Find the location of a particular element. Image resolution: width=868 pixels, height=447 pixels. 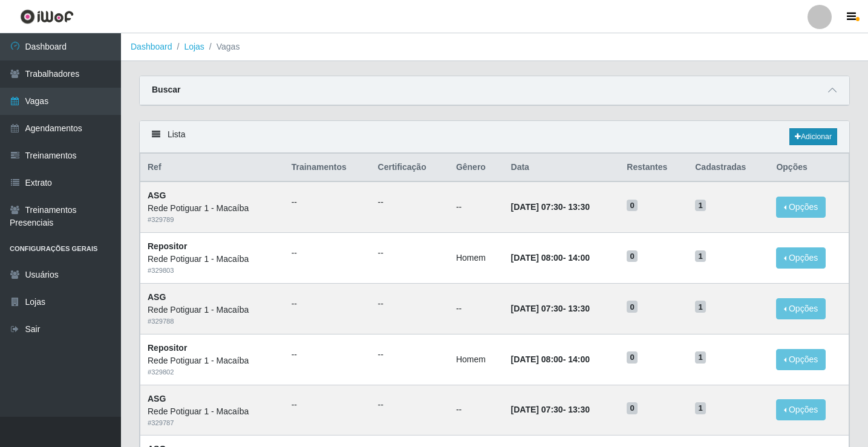

div: # 329802 is located at coordinates (212, 372).